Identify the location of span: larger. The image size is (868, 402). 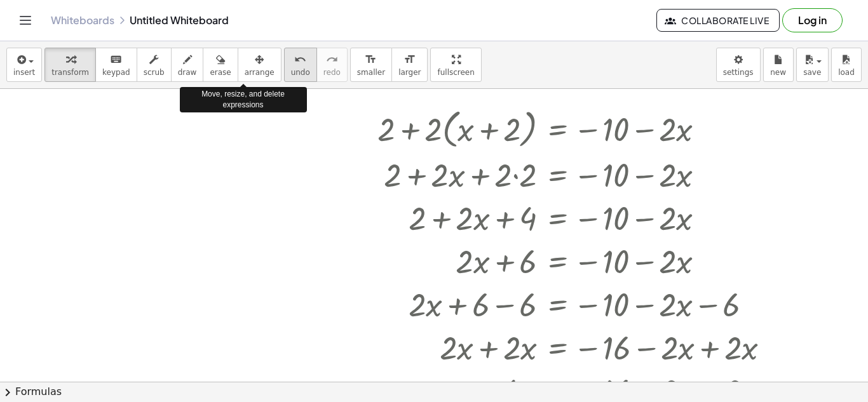
(410, 72).